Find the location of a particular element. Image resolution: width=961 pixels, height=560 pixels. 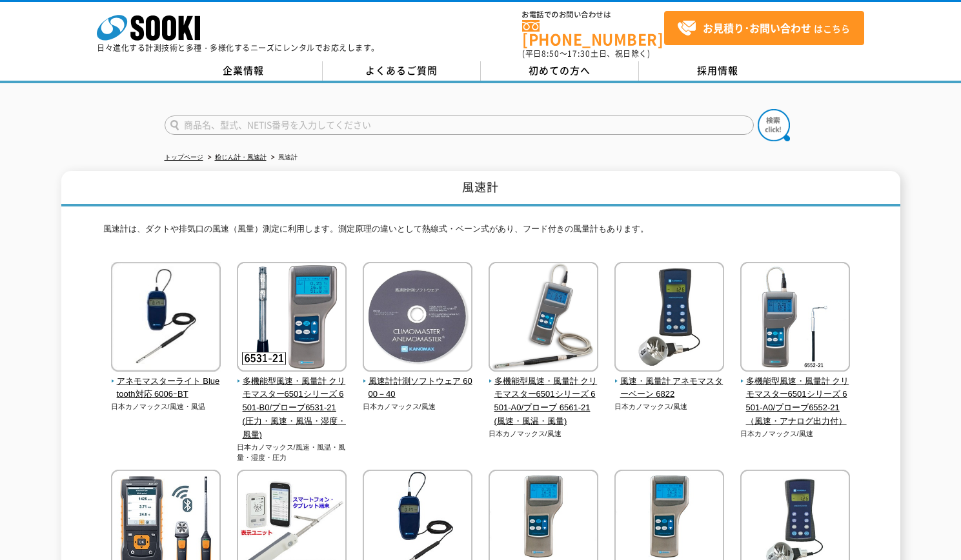

a: 風速・風量計 アネモマスターベーン 6822 is located at coordinates (670, 382).